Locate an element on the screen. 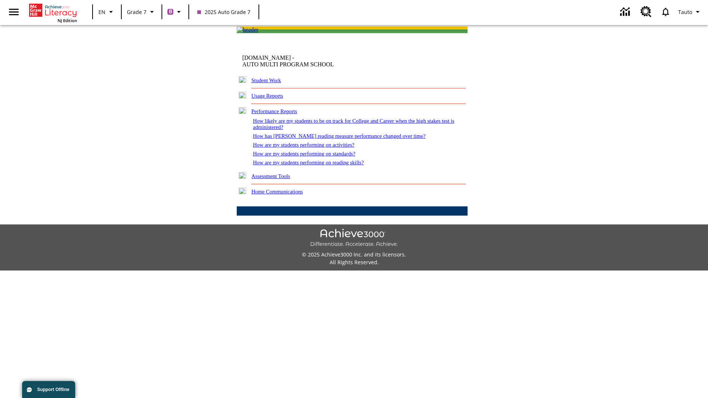 Image resolution: width=708 pixels, height=398 pixels. a: Usage Reports is located at coordinates (267, 96).